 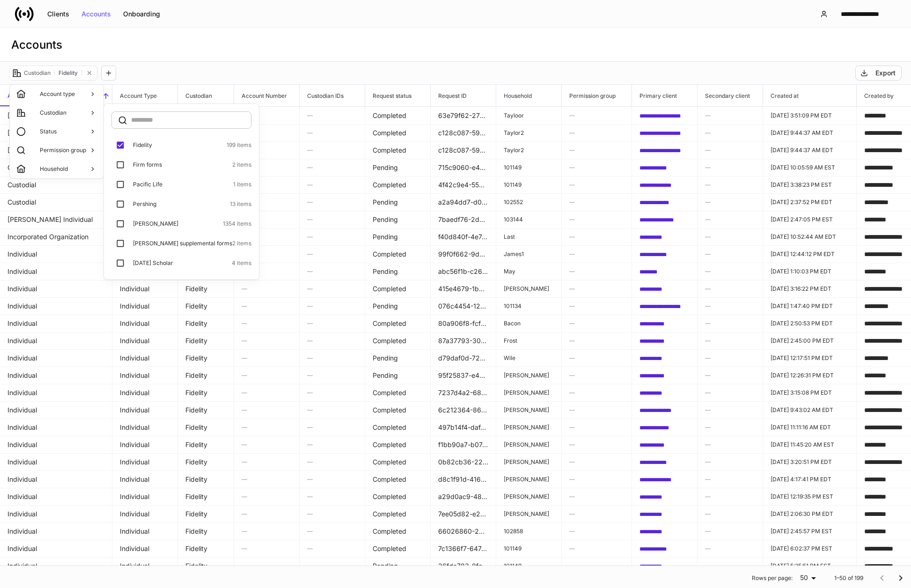 What do you see at coordinates (148, 165) in the screenshot?
I see `p: Firm forms` at bounding box center [148, 165].